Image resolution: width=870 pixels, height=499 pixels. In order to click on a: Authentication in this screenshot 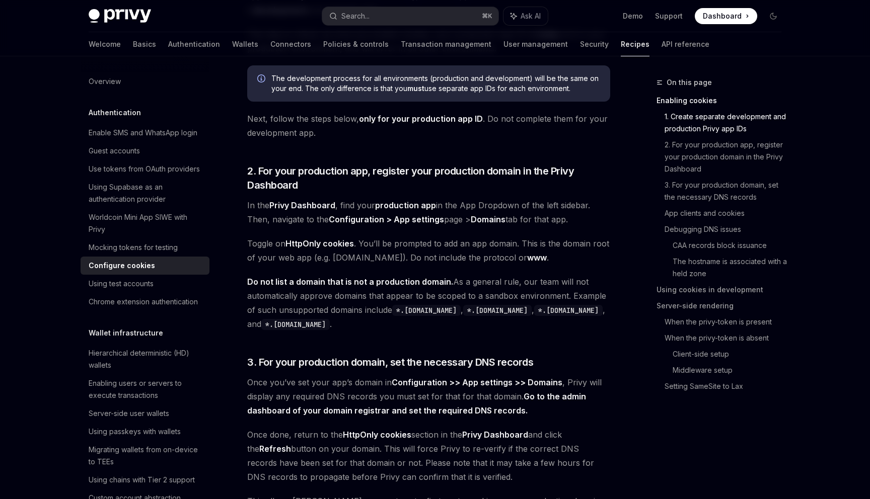, I will do `click(194, 44)`.